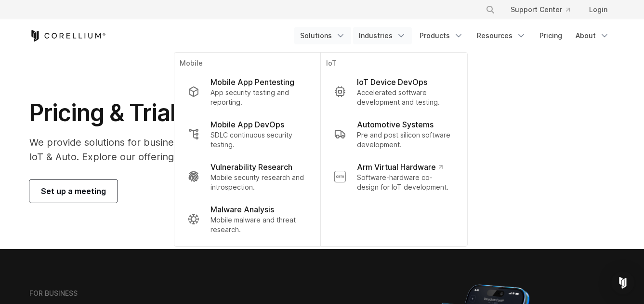  I want to click on p: Mobile malware and threat research., so click(258, 225).